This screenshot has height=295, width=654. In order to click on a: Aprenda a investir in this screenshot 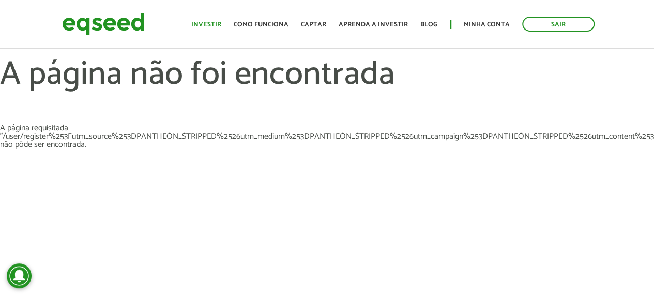, I will do `click(373, 24)`.